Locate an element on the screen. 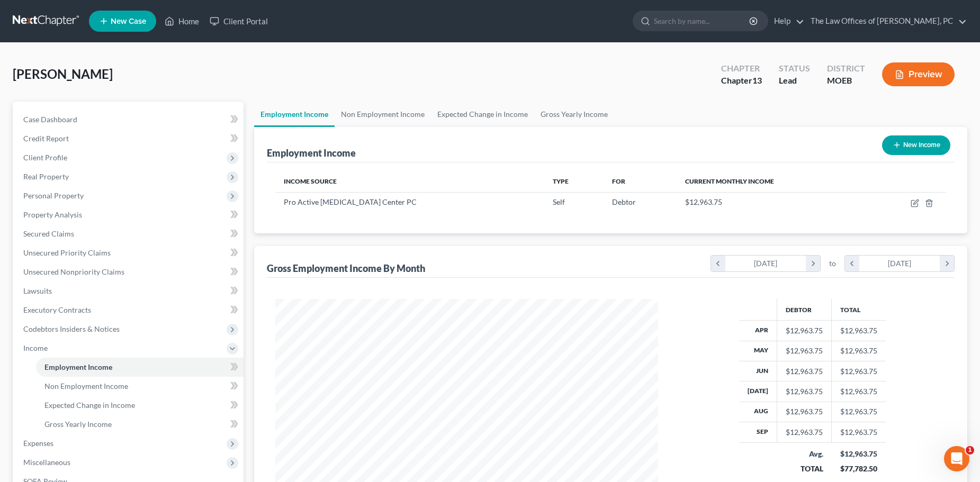 This screenshot has height=482, width=980. span: Case Dashboard is located at coordinates (50, 119).